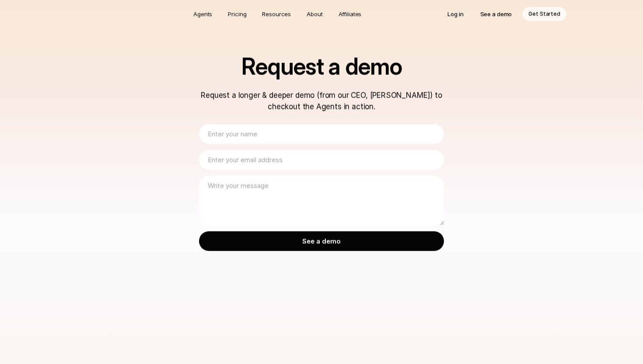 Image resolution: width=643 pixels, height=364 pixels. What do you see at coordinates (322, 160) in the screenshot?
I see `input: Enter your email address` at bounding box center [322, 160].